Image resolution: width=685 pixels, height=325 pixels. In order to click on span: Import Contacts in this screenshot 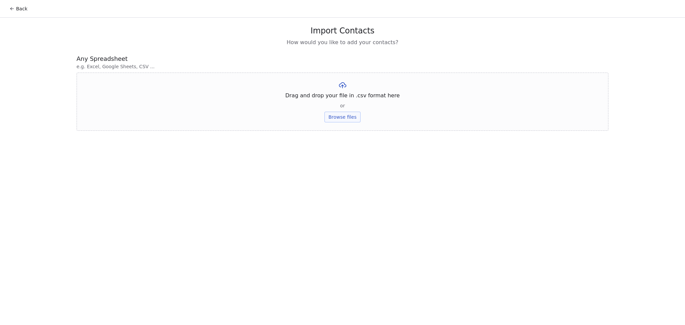, I will do `click(343, 31)`.